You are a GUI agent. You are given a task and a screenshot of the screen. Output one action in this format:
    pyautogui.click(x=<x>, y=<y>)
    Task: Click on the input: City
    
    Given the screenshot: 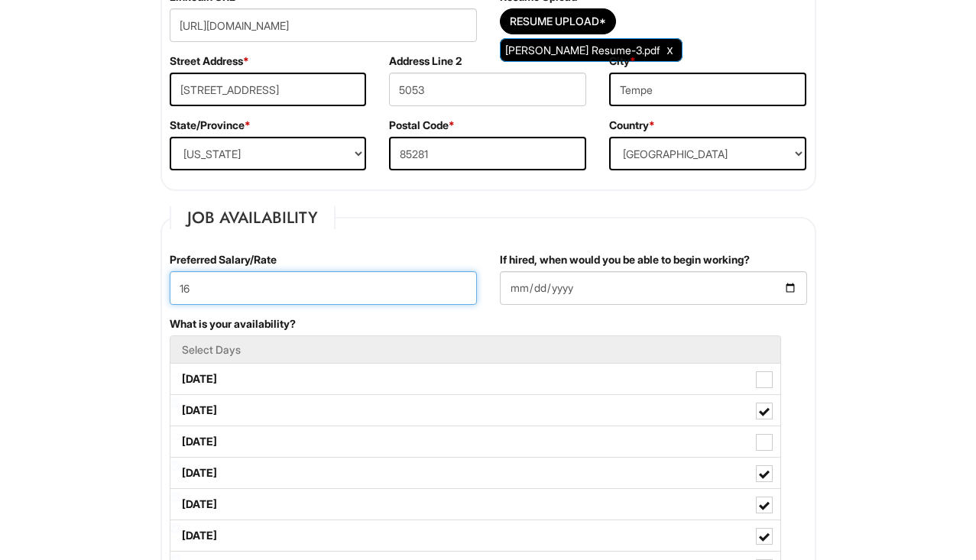 What is the action you would take?
    pyautogui.click(x=708, y=89)
    